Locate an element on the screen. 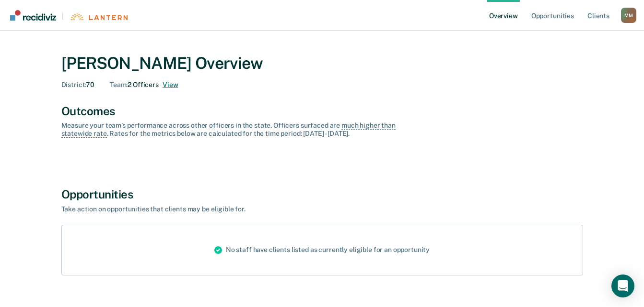  button: Profile dropdown button is located at coordinates (628, 15).